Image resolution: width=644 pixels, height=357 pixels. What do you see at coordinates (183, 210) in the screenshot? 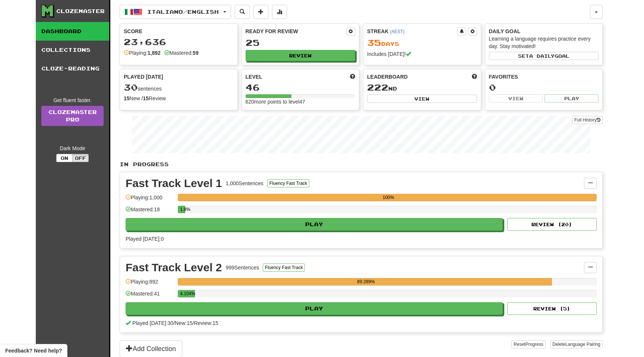
I see `div: 1.8%` at bounding box center [183, 210].